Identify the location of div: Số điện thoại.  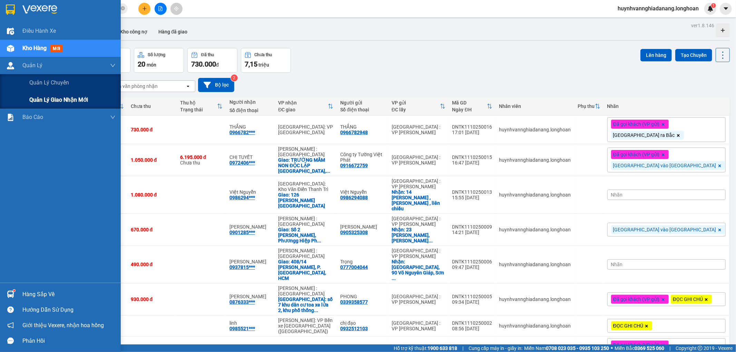
(362, 110).